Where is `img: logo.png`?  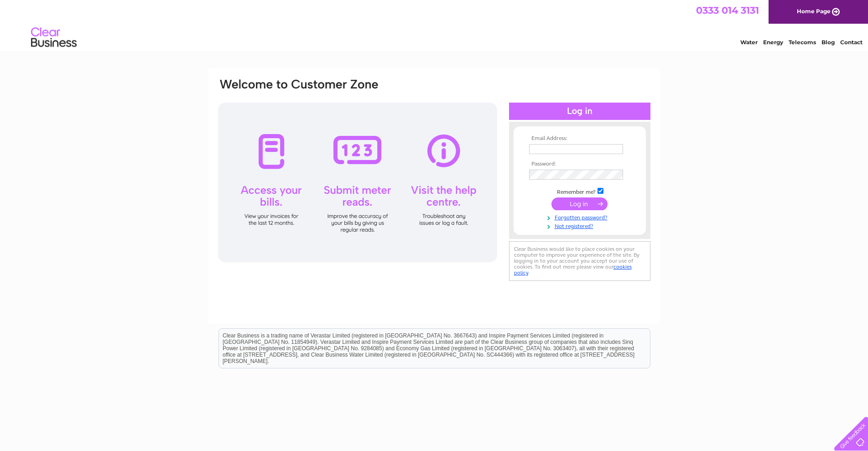
img: logo.png is located at coordinates (53, 37).